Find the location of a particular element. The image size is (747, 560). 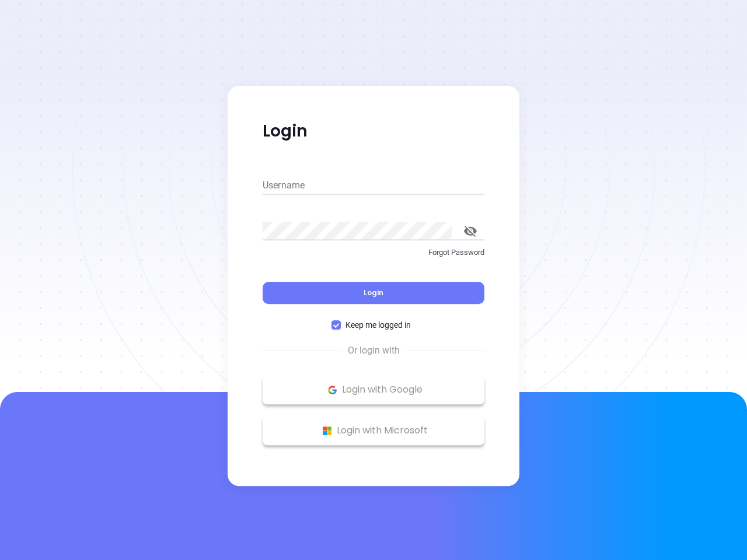

span: Or login with is located at coordinates (374, 351).